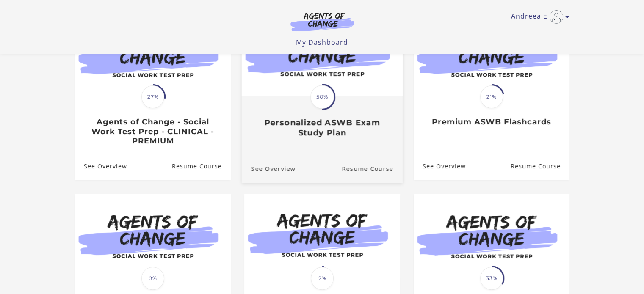 The height and width of the screenshot is (294, 644). Describe the element at coordinates (439, 166) in the screenshot. I see `a: Premium ASWB Flashcards: See Overview` at that location.